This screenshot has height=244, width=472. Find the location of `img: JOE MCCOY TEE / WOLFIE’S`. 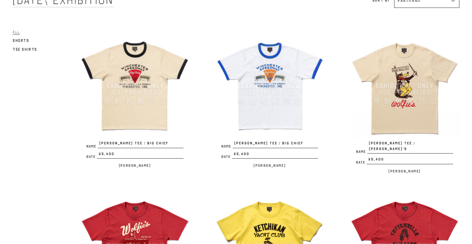

img: JOE MCCOY TEE / WOLFIE’S is located at coordinates (404, 86).